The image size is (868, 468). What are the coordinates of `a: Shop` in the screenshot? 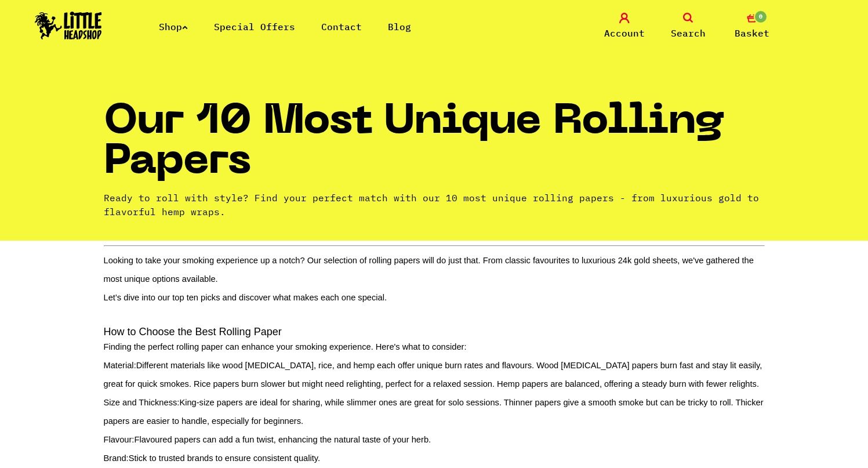 It's located at (173, 27).